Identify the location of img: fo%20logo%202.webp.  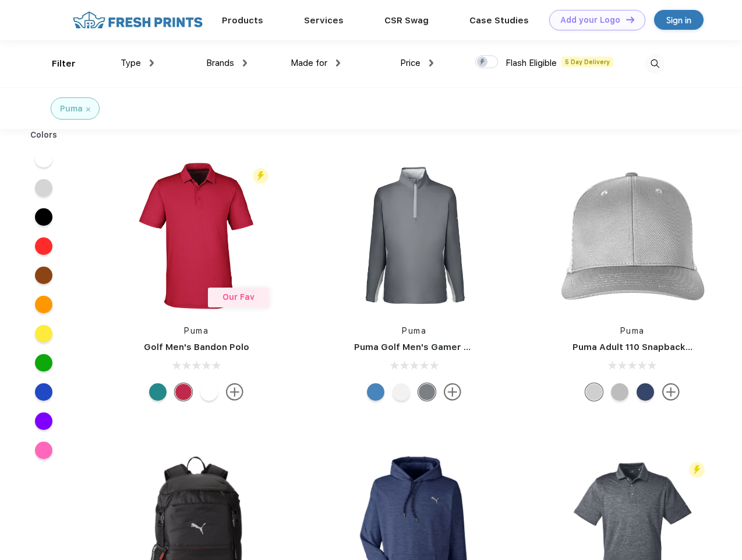
(138, 20).